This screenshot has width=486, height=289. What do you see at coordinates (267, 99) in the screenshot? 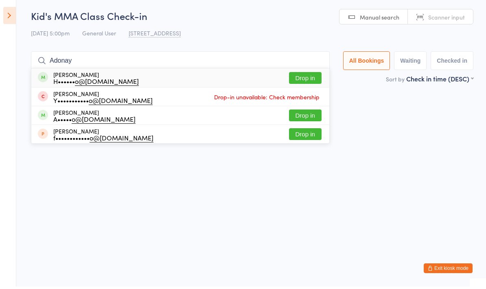
I see `span: Drop-in unavailable: Check membership` at bounding box center [267, 99].